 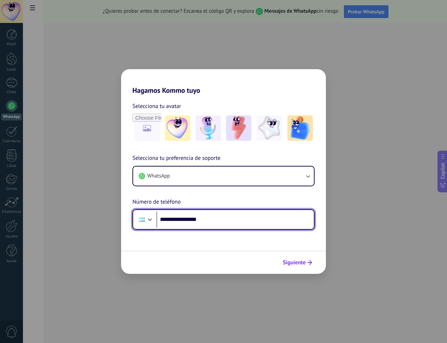 I want to click on img: -4.jpeg, so click(x=270, y=128).